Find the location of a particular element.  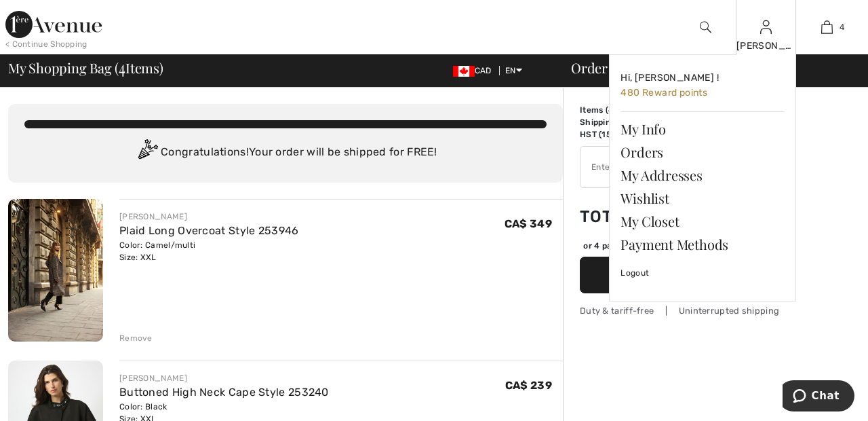

div: Color: Camel/multi Size: XXL is located at coordinates (209, 251).